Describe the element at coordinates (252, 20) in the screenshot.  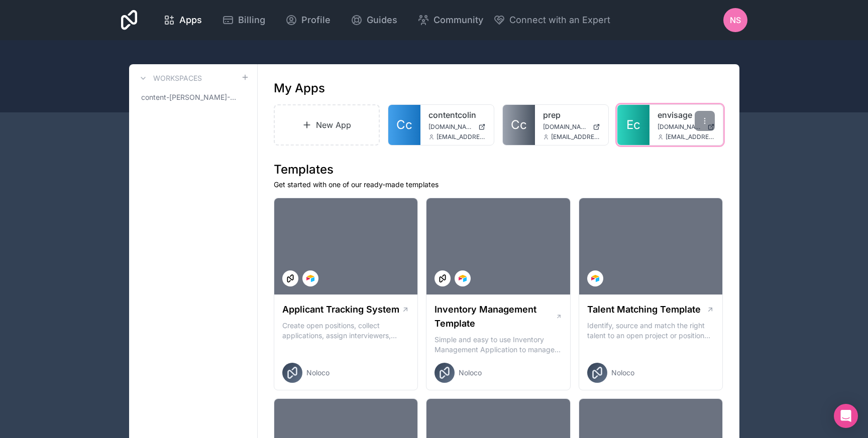
I see `span: Billing` at that location.